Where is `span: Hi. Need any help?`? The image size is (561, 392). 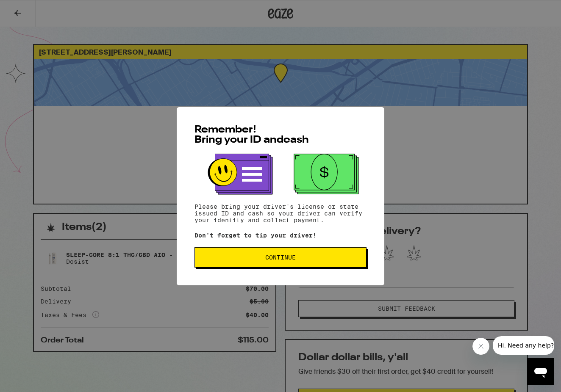 span: Hi. Need any help? is located at coordinates (33, 10).